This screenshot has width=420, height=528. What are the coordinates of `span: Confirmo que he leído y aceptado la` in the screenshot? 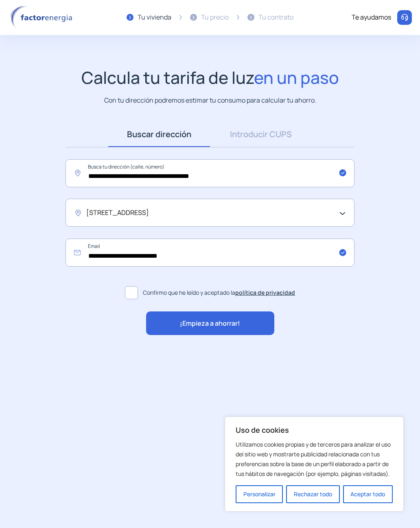 It's located at (219, 293).